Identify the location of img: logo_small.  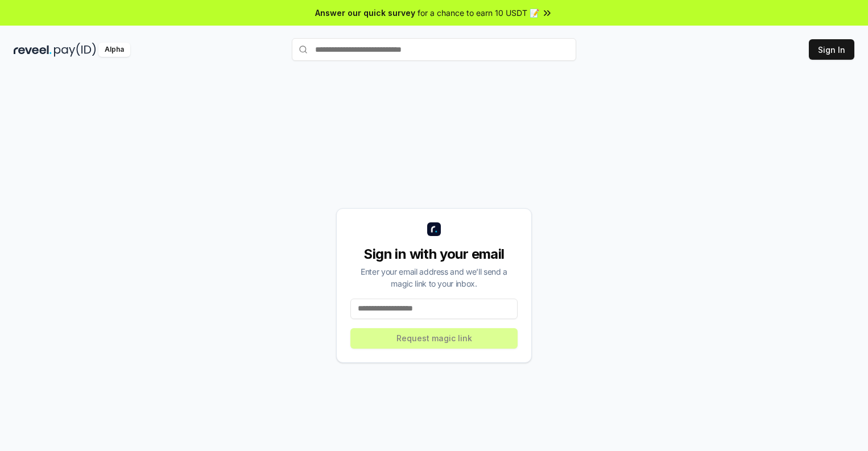
(434, 229).